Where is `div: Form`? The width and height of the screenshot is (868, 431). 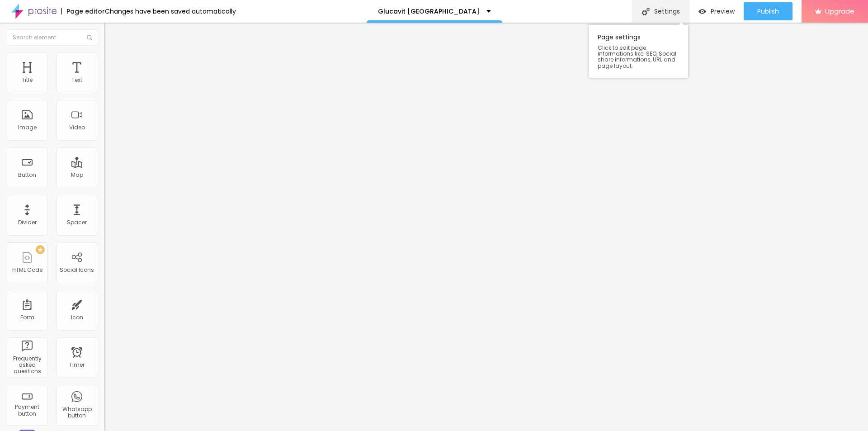
div: Form is located at coordinates (27, 317).